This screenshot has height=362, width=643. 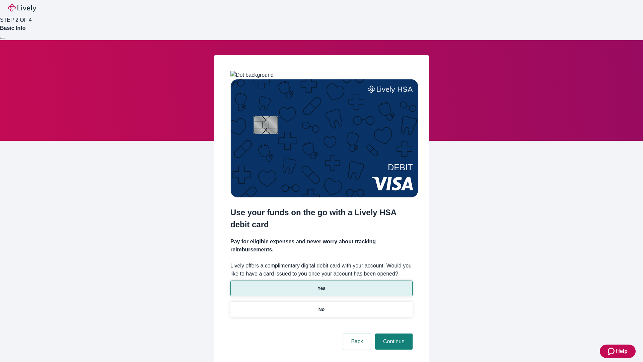 What do you see at coordinates (22, 8) in the screenshot?
I see `img: Lively` at bounding box center [22, 8].